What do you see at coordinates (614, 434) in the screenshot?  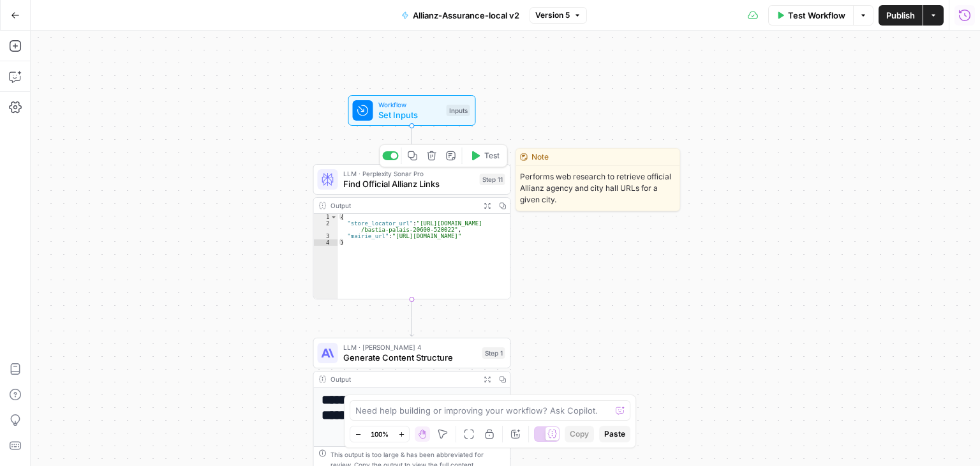 I see `span: Paste` at bounding box center [614, 434].